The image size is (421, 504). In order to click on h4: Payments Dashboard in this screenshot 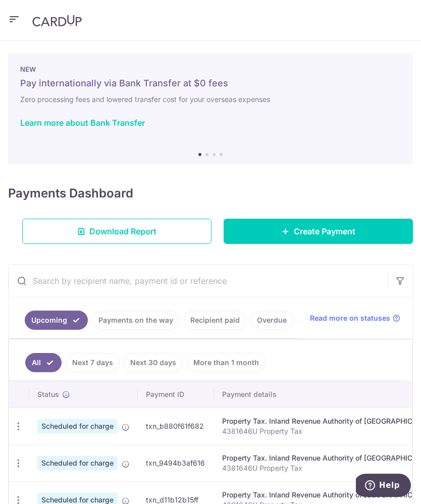, I will do `click(71, 194)`.